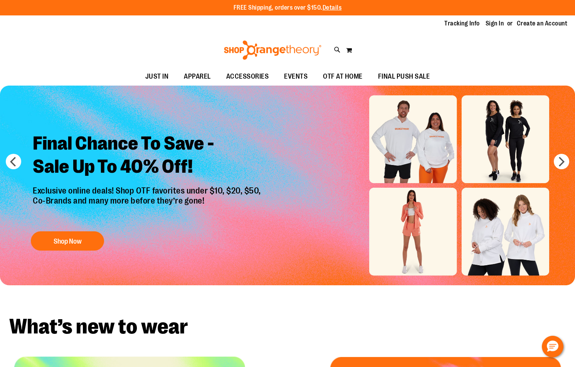 The width and height of the screenshot is (575, 367). What do you see at coordinates (148, 190) in the screenshot?
I see `a: Final Chance To Save -Sale Up To 40% Off! Exclusive online deals! Shop OTF favorites under $10, $...` at bounding box center [148, 190].